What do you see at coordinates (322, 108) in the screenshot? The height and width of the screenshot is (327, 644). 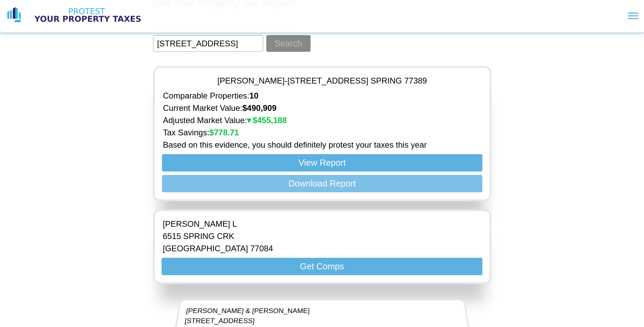 I see `p: Current Market Value:` at bounding box center [322, 108].